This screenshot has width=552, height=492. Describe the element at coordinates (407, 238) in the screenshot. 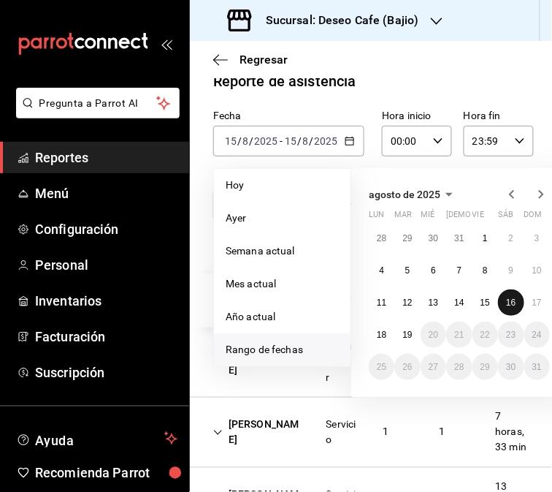

I see `abbr: 29 de julio de 2025` at that location.